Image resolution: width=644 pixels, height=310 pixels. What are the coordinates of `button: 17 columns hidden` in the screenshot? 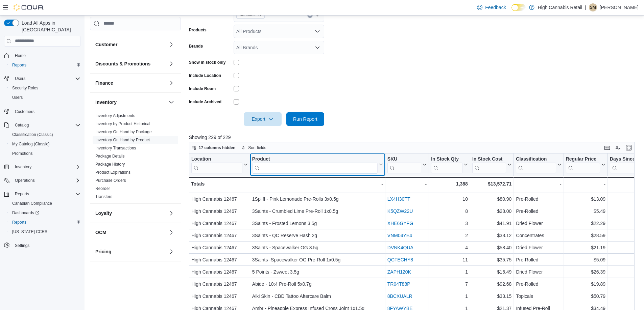 It's located at (214, 148).